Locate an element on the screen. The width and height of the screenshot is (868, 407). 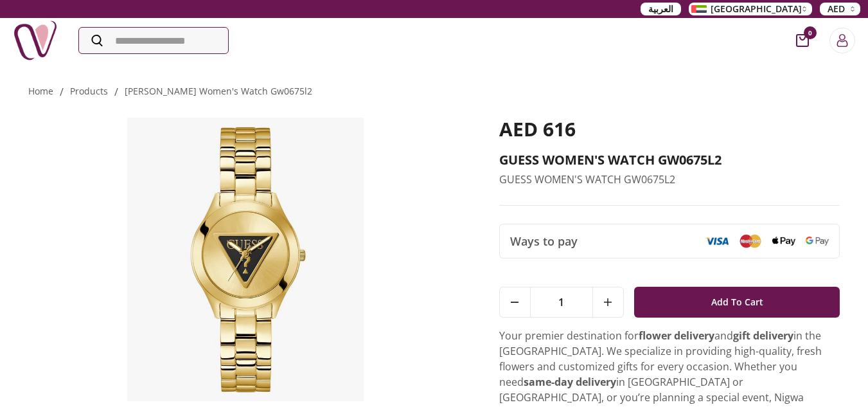
img: Apple Pay is located at coordinates (784, 241).